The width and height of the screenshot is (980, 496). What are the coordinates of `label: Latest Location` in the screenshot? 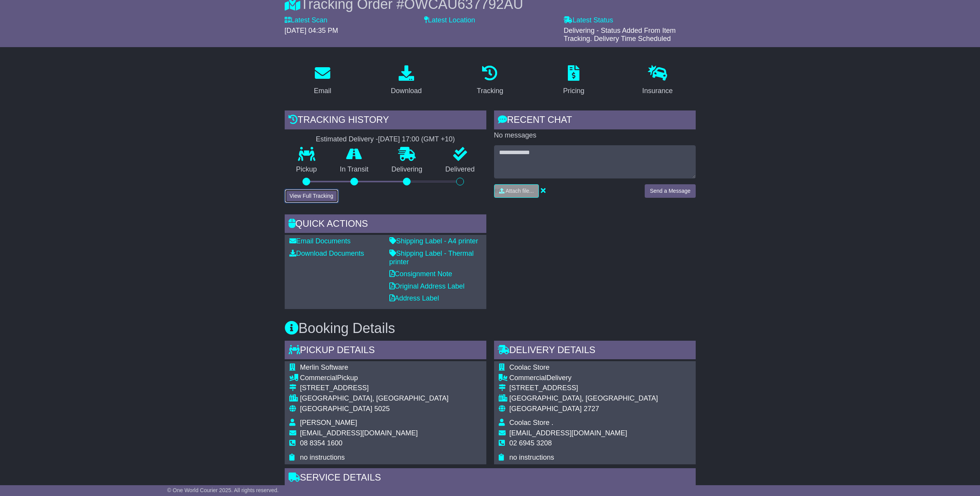 It's located at (449, 20).